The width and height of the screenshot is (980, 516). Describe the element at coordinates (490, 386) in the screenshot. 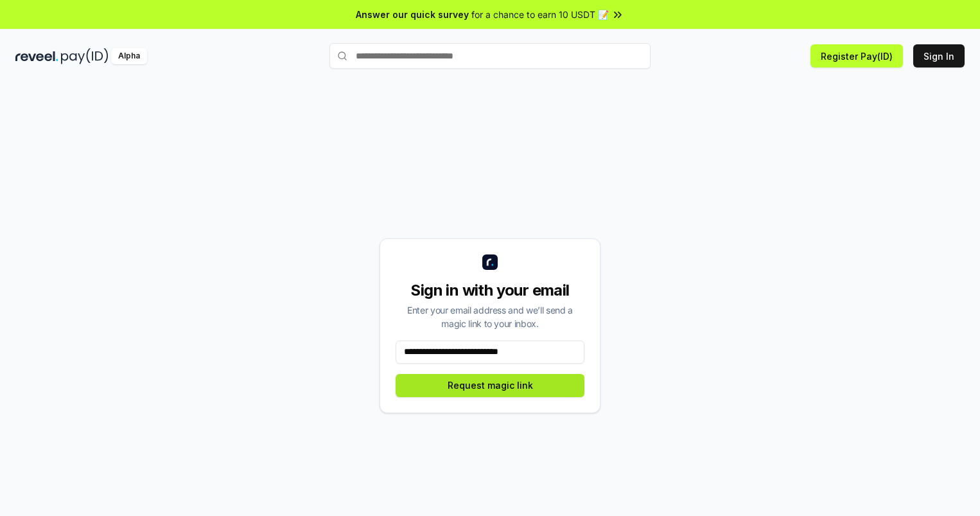

I see `button: Request magic link` at that location.